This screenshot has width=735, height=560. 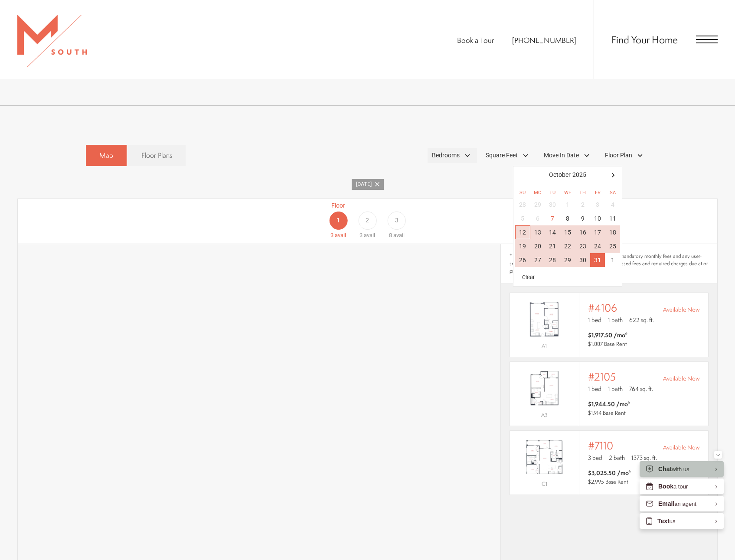 What do you see at coordinates (568, 193) in the screenshot?
I see `div: We` at bounding box center [568, 193].